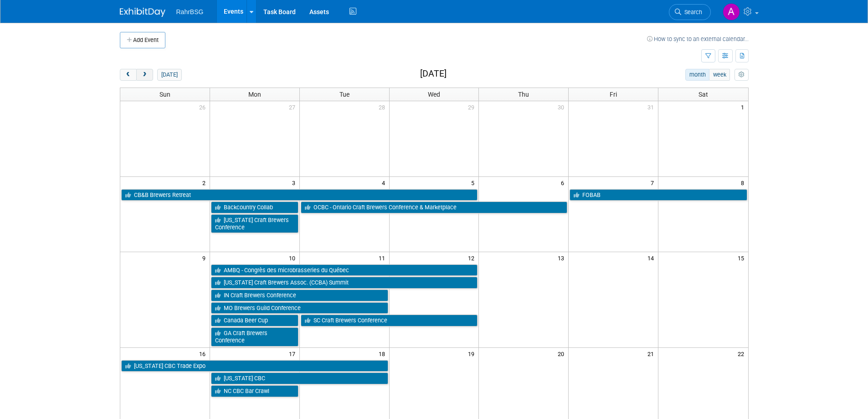 This screenshot has height=419, width=868. Describe the element at coordinates (255, 391) in the screenshot. I see `a: NC CBC Bar Crawl` at that location.